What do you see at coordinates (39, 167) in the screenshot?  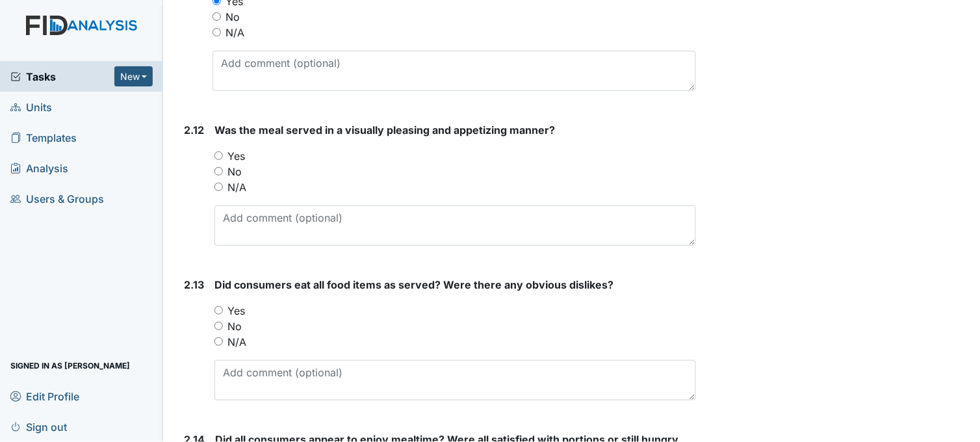 I see `span: Analysis` at bounding box center [39, 167].